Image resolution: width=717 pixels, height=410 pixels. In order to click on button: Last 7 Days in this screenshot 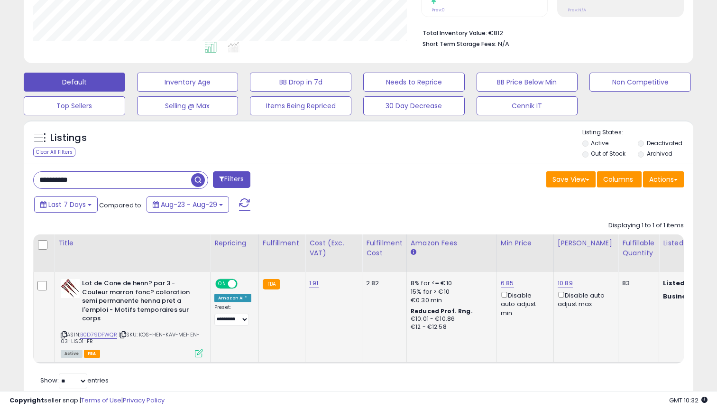, I will do `click(66, 204)`.